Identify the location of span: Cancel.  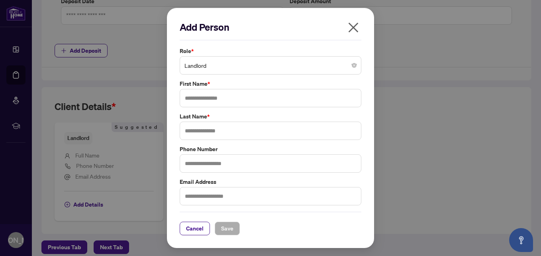
(195, 228).